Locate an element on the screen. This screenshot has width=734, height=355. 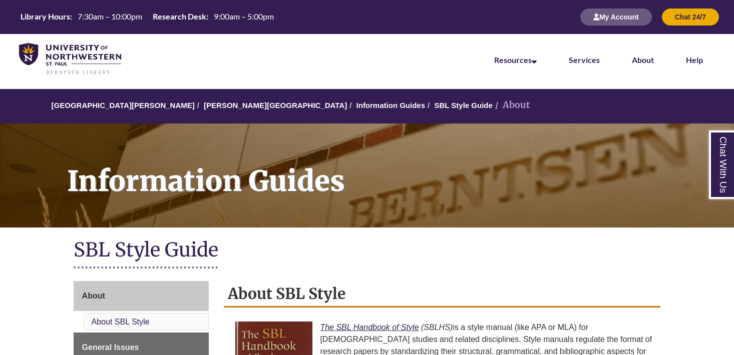
a: The SBL Handbook of Style is located at coordinates (369, 327).